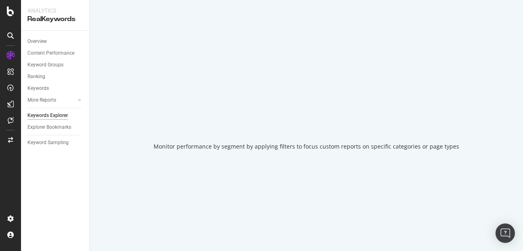  Describe the element at coordinates (38, 88) in the screenshot. I see `div: Keywords` at that location.